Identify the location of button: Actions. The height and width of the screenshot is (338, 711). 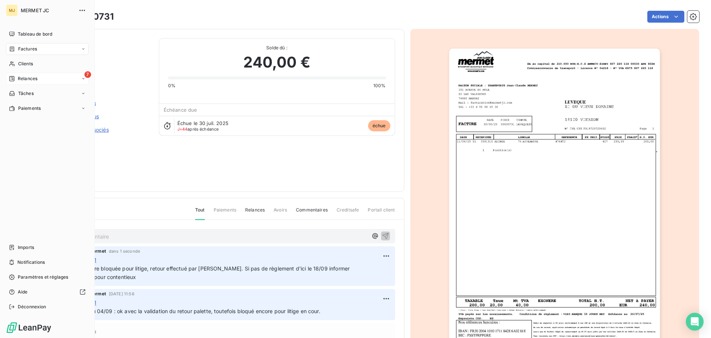
(666, 17).